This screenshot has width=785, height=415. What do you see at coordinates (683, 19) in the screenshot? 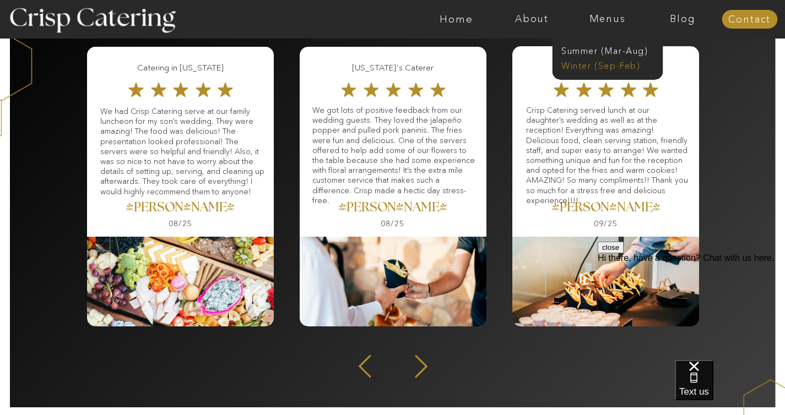
I see `a: Blog` at bounding box center [683, 19].